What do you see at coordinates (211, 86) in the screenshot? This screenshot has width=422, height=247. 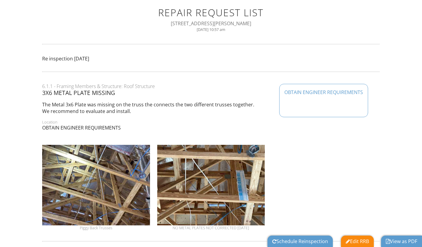 I see `div: 6.1.1 - Framing Members & Structure: Roof Structure` at bounding box center [211, 86].